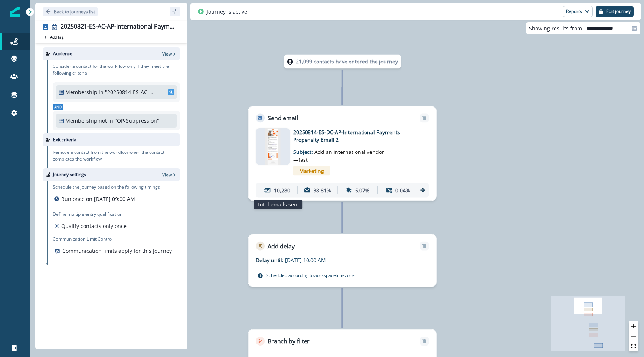  What do you see at coordinates (57, 37) in the screenshot?
I see `p: Add tag` at bounding box center [57, 37].